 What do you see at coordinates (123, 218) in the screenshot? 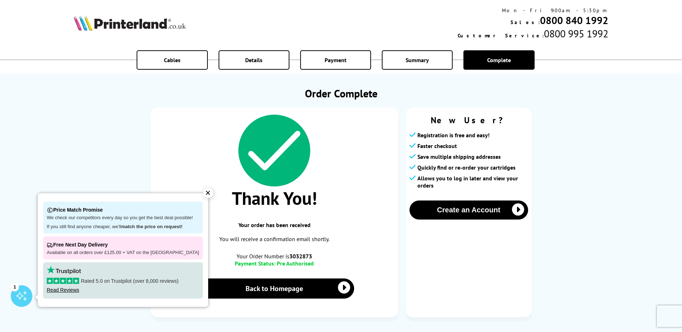
I see `p: We check our competitors every day so you get the best deal possible!` at bounding box center [123, 218].